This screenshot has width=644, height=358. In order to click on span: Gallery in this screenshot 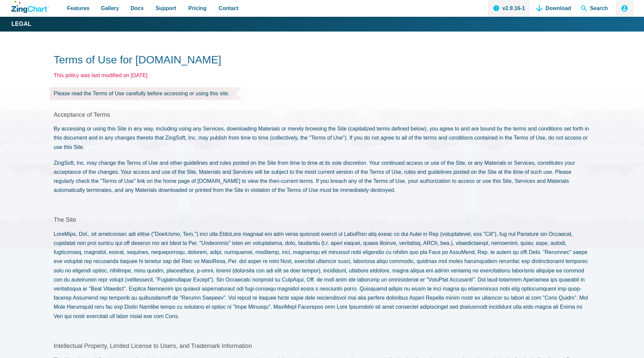, I will do `click(110, 8)`.